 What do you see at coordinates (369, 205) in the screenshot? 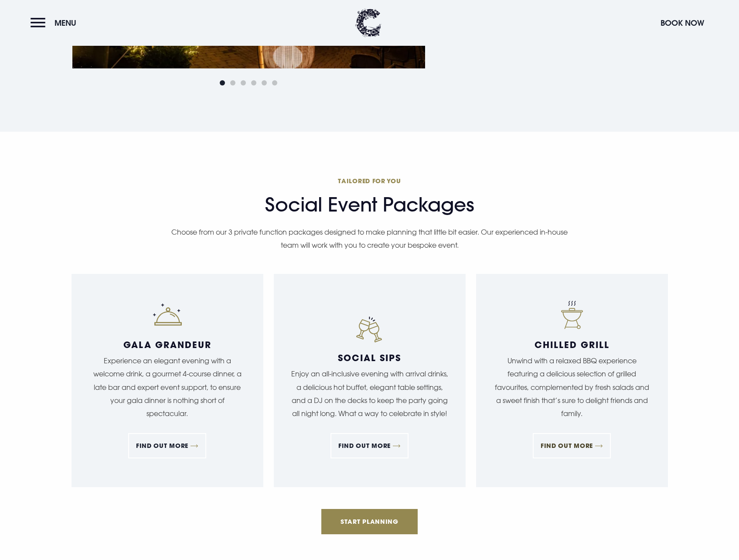
I see `span: Social Event Packages` at bounding box center [369, 205].